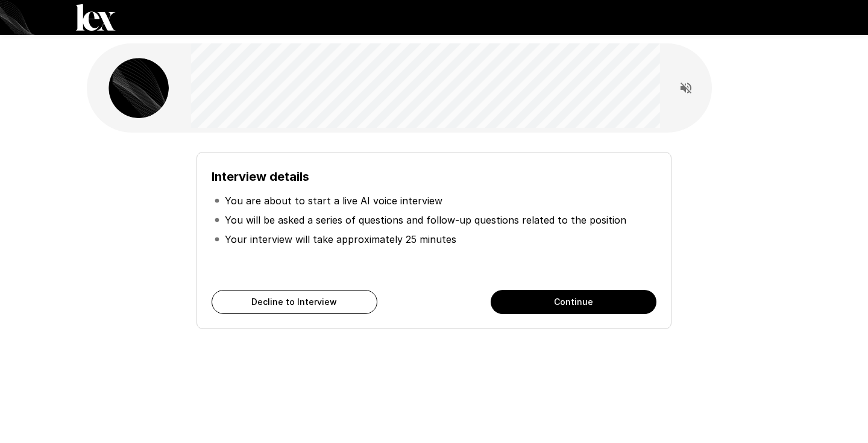 The height and width of the screenshot is (443, 868). Describe the element at coordinates (573, 303) in the screenshot. I see `button: Continue` at that location.